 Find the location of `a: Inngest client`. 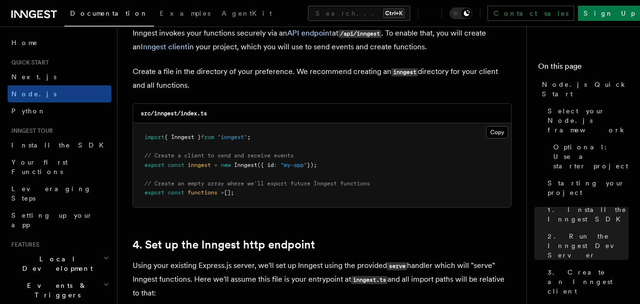

a: Inngest client is located at coordinates (164, 46).